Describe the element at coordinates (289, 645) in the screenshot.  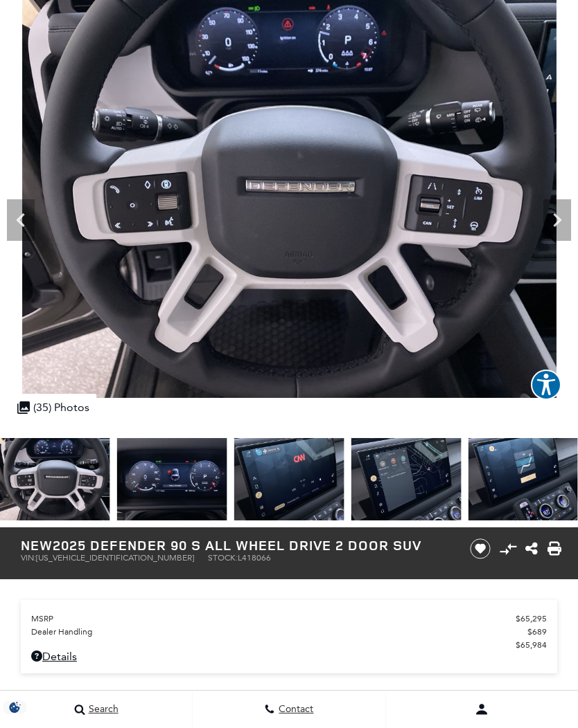
I see `a: $65,984` at that location.